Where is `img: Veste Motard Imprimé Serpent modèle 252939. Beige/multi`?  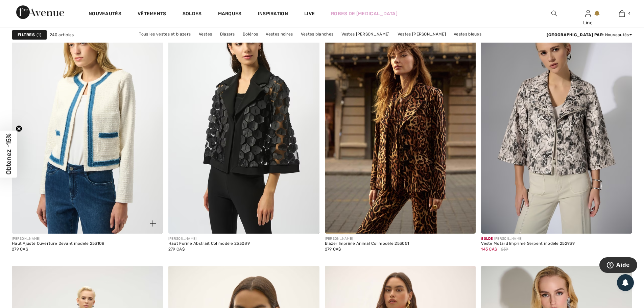 img: Veste Motard Imprimé Serpent modèle 252939. Beige/multi is located at coordinates (556, 120).